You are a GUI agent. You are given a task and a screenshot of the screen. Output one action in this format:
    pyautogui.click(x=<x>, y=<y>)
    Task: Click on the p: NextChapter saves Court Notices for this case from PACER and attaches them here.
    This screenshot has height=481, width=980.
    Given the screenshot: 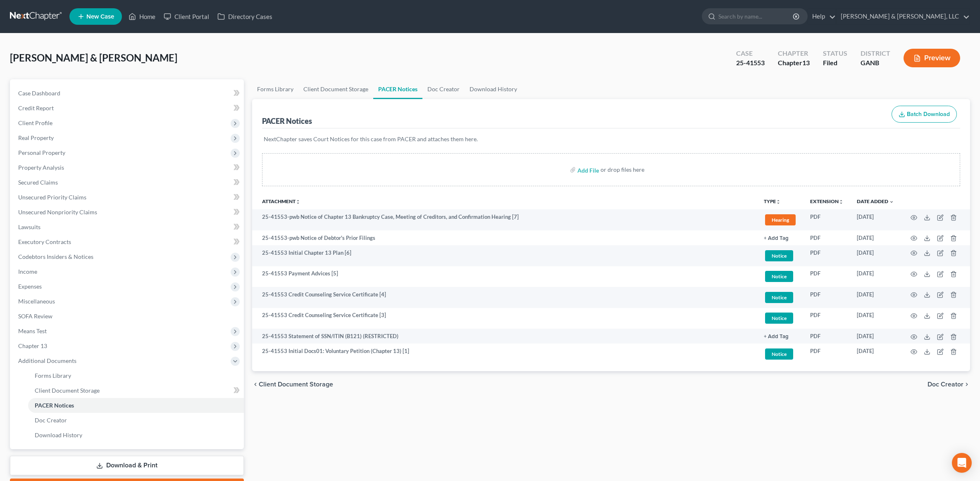 What is the action you would take?
    pyautogui.click(x=611, y=139)
    